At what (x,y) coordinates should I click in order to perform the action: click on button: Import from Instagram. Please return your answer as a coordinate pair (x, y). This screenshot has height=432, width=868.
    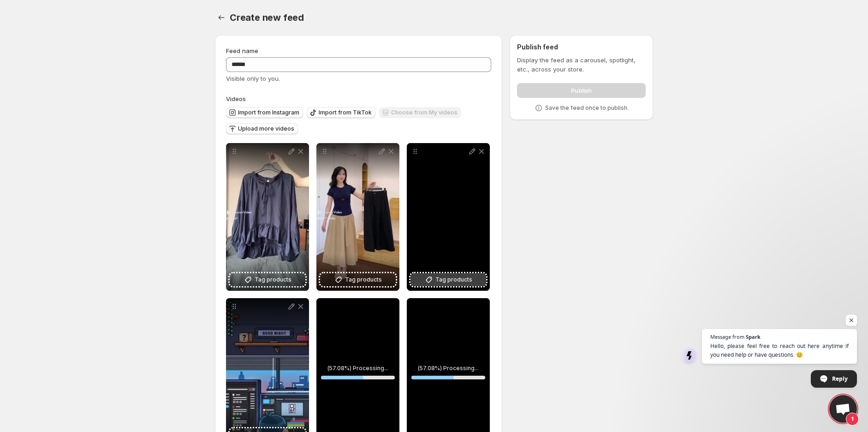
    Looking at the image, I should click on (264, 112).